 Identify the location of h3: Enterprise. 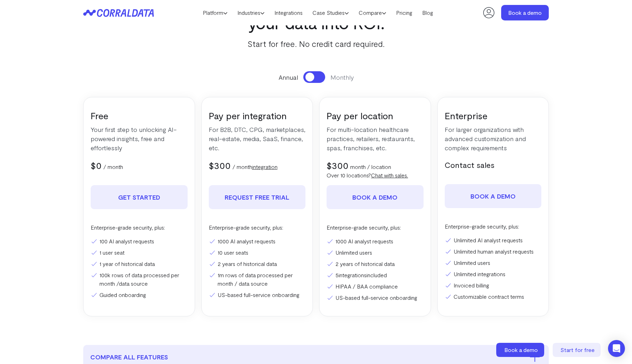
(493, 115).